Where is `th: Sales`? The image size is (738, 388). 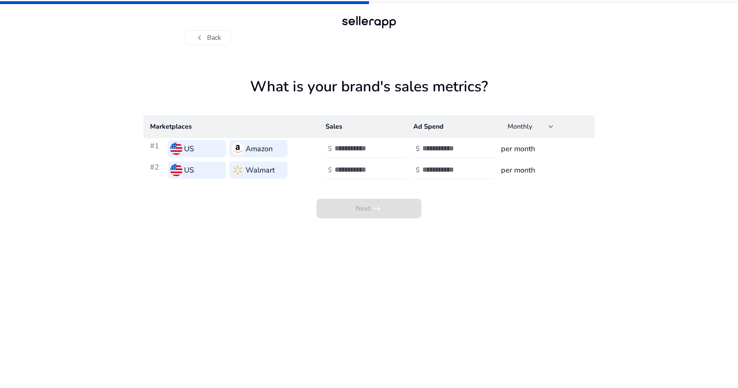
th: Sales is located at coordinates (363, 127).